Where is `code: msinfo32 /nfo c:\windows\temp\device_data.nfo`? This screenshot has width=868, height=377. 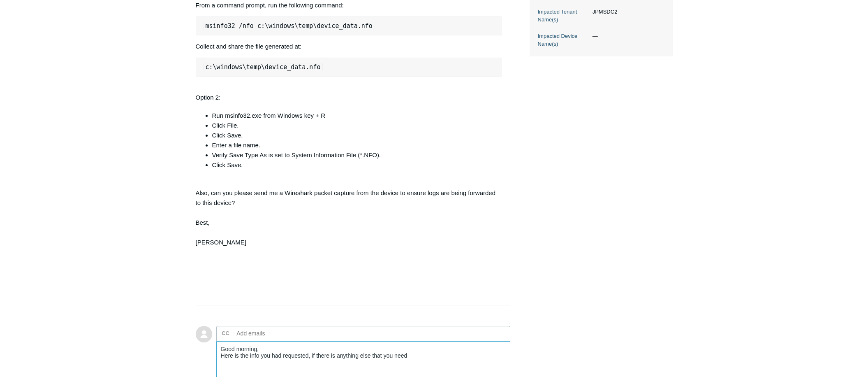
code: msinfo32 /nfo c:\windows\temp\device_data.nfo is located at coordinates (289, 26).